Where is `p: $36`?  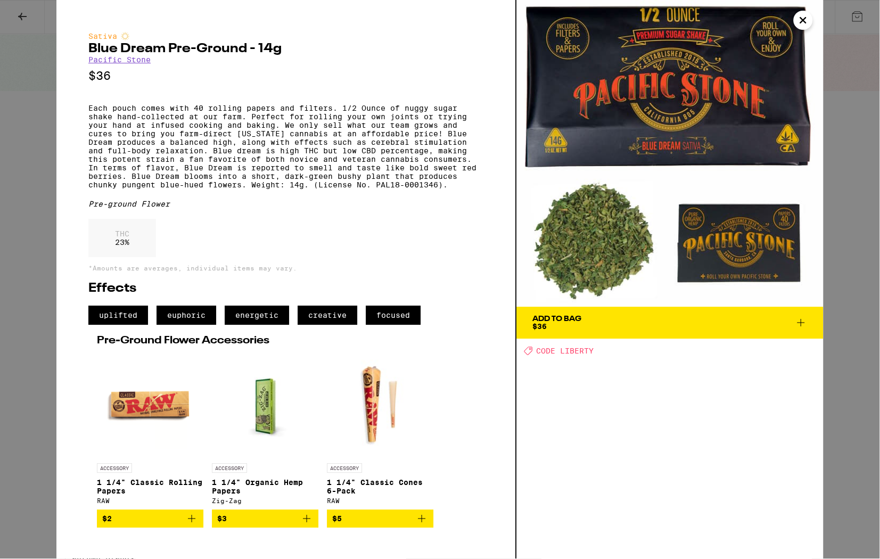
p: $36 is located at coordinates (286, 76).